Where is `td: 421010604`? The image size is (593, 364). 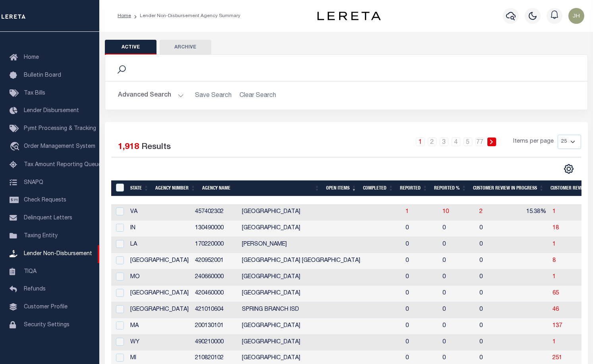
td: 421010604 is located at coordinates (215, 310).